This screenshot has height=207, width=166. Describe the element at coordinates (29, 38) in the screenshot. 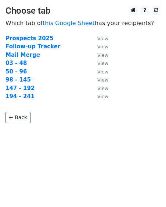

I see `a: Prospects 2025` at that location.